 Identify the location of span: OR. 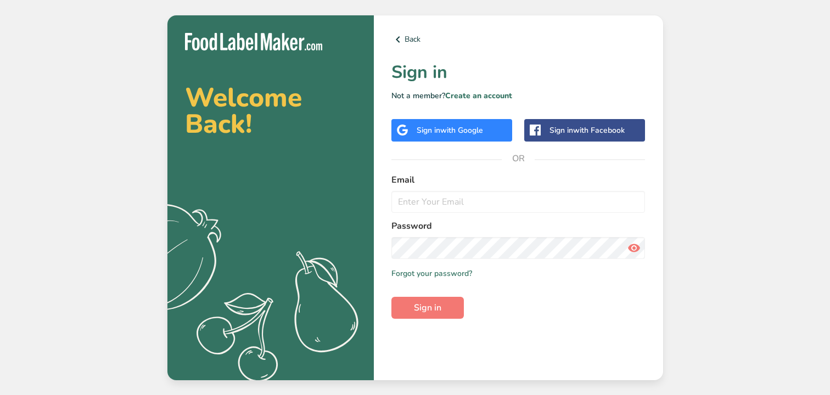
(518, 159).